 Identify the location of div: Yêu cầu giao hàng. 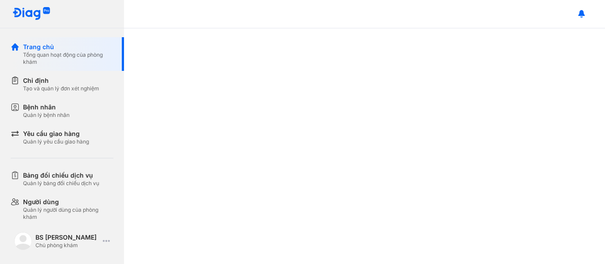
(56, 134).